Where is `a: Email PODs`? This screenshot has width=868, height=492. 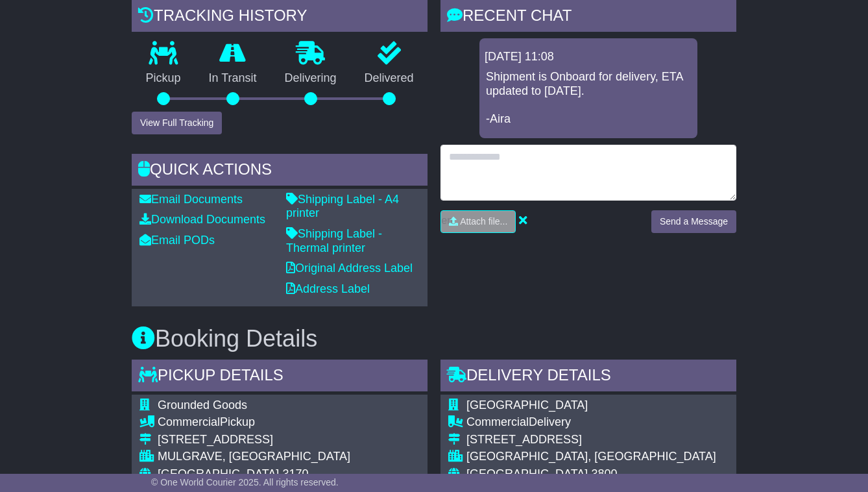
a: Email PODs is located at coordinates (177, 240).